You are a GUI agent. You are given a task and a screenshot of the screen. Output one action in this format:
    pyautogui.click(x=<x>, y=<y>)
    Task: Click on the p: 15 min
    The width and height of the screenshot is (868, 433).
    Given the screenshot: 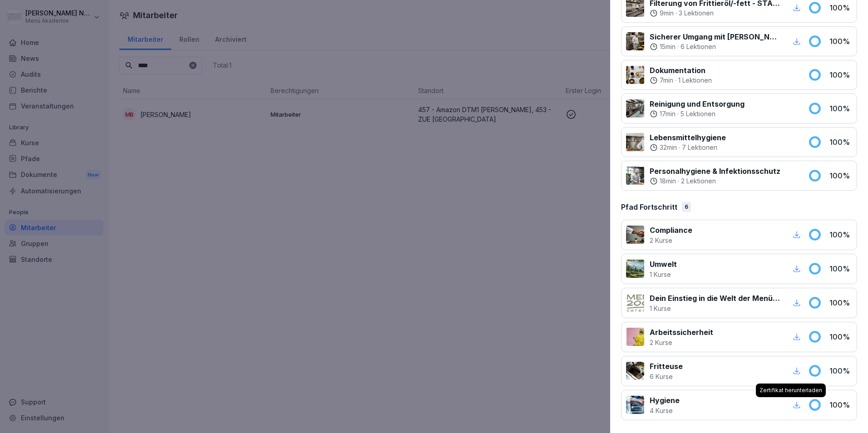 What is the action you would take?
    pyautogui.click(x=667, y=47)
    